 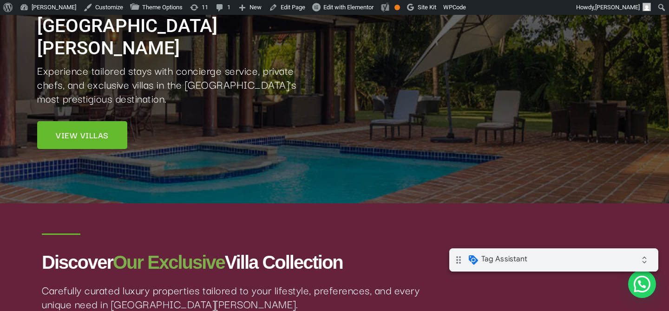 I want to click on span: Our Exclusive, so click(x=169, y=263).